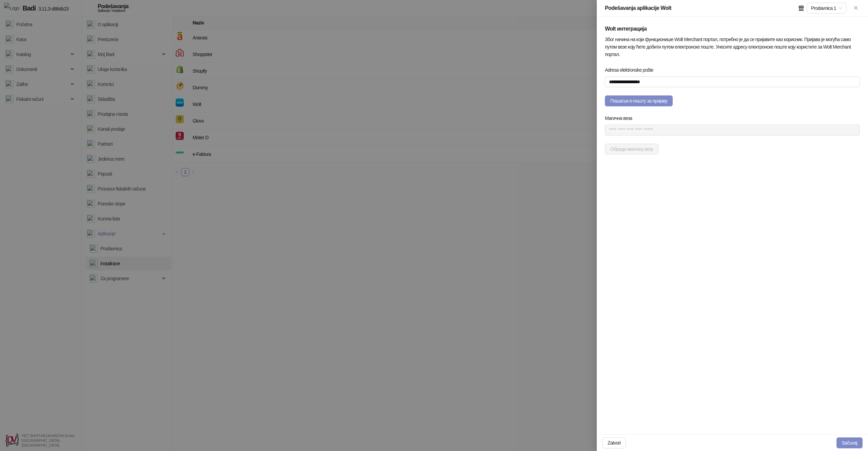 The image size is (868, 451). I want to click on span: Prodavnica 1, so click(827, 8).